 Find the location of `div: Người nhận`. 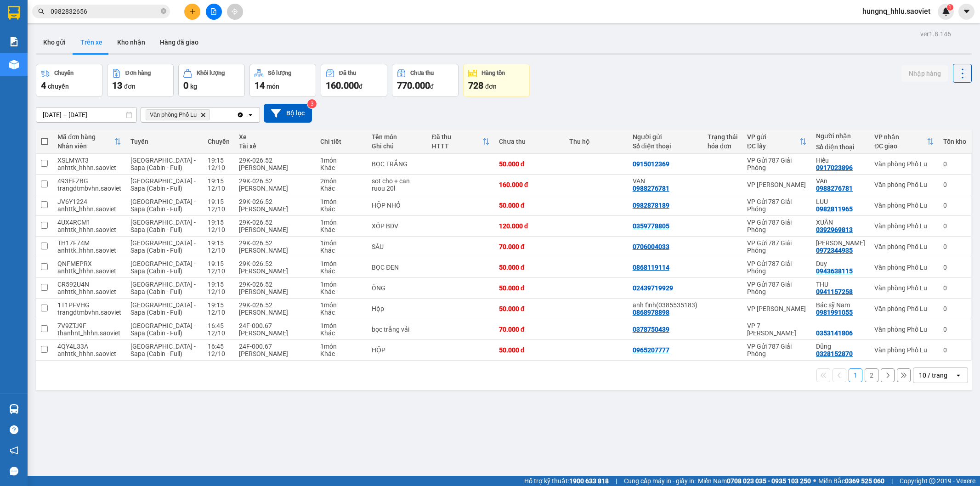

div: Người nhận is located at coordinates (841, 137).